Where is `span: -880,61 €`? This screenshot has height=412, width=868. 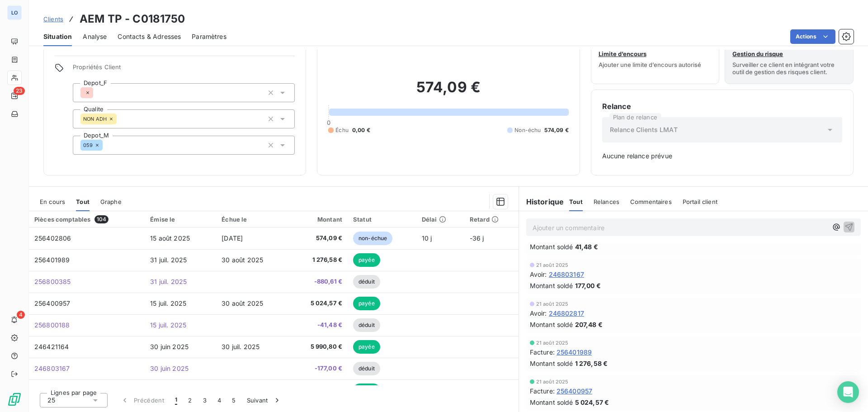
span: -880,61 € is located at coordinates (319, 282).